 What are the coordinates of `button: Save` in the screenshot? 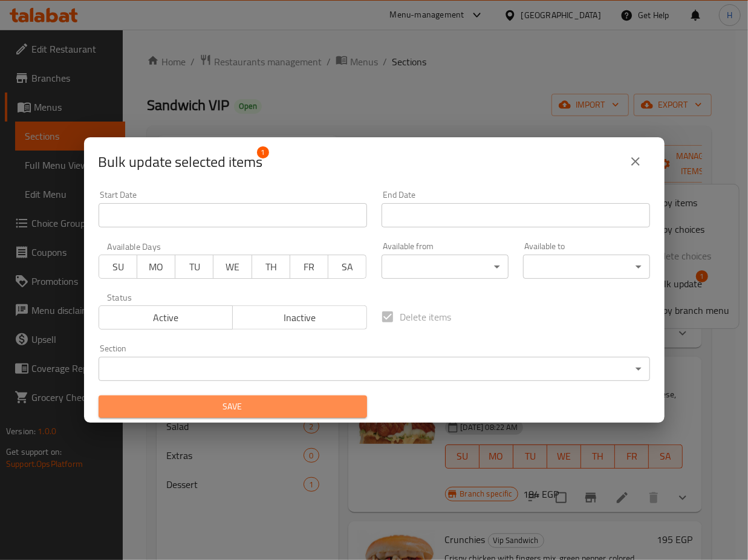 It's located at (233, 406).